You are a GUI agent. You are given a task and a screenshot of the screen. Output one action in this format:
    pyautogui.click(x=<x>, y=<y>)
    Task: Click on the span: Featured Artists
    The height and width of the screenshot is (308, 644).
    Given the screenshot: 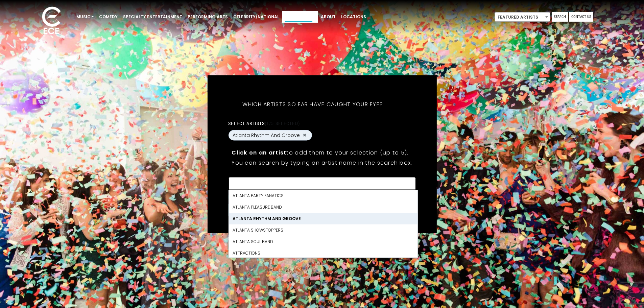 What is the action you would take?
    pyautogui.click(x=522, y=17)
    